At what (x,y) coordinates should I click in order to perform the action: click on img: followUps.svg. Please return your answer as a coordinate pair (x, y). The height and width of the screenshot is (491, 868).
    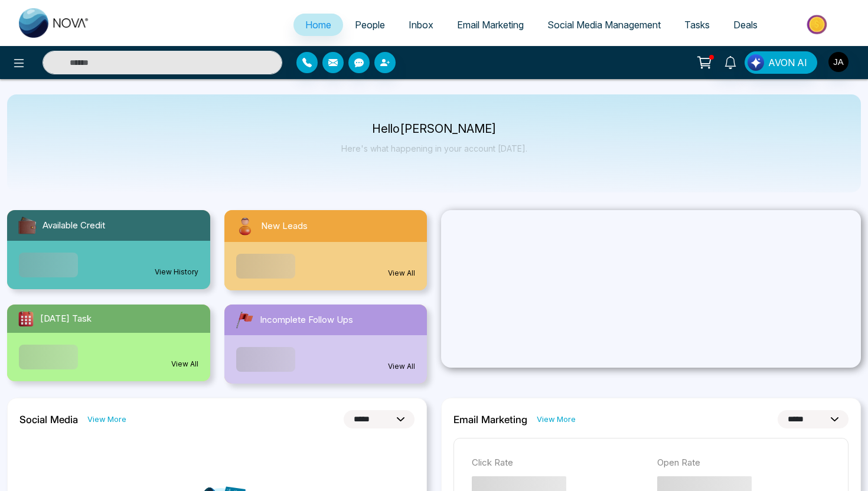
    Looking at the image, I should click on (244, 320).